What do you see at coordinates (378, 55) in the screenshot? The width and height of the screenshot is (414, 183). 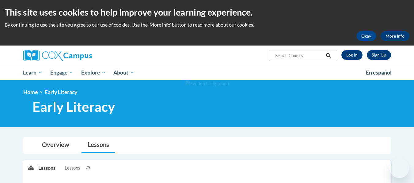 I see `a: Register` at bounding box center [378, 55].